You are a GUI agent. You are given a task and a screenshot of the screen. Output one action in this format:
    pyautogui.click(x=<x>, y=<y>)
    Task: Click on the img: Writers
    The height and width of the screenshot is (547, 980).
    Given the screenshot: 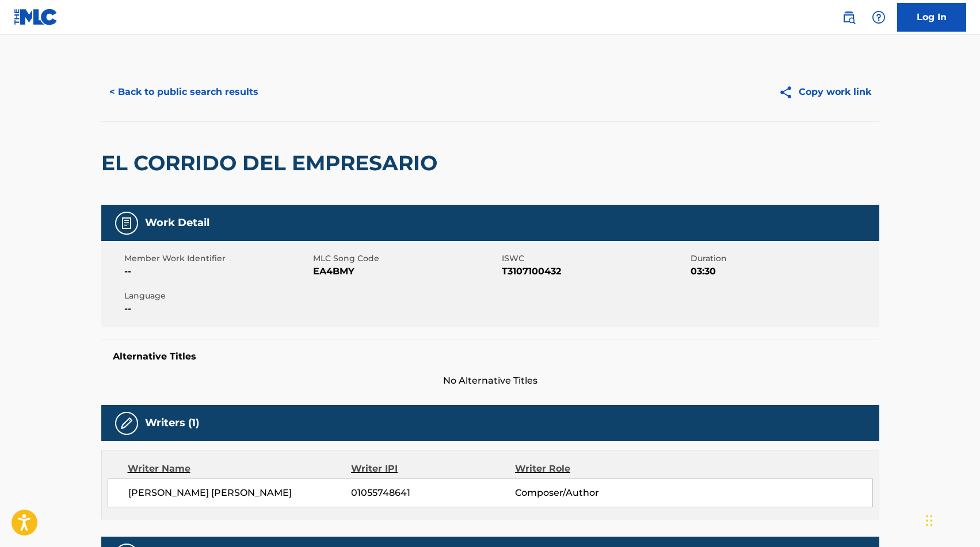 What is the action you would take?
    pyautogui.click(x=126, y=424)
    